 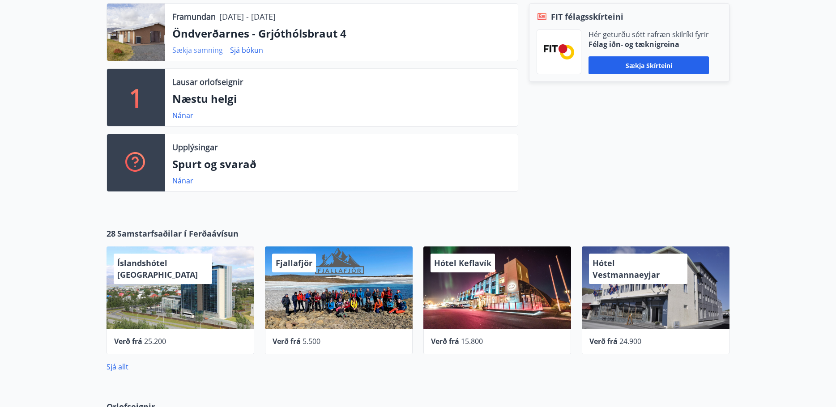 What do you see at coordinates (341, 164) in the screenshot?
I see `p: Spurt og svarað` at bounding box center [341, 164].